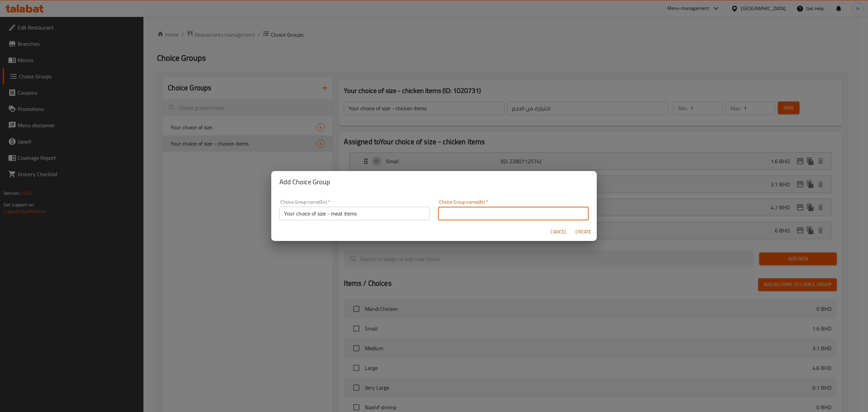 This screenshot has width=868, height=412. Describe the element at coordinates (559, 232) in the screenshot. I see `button: Cancel` at that location.